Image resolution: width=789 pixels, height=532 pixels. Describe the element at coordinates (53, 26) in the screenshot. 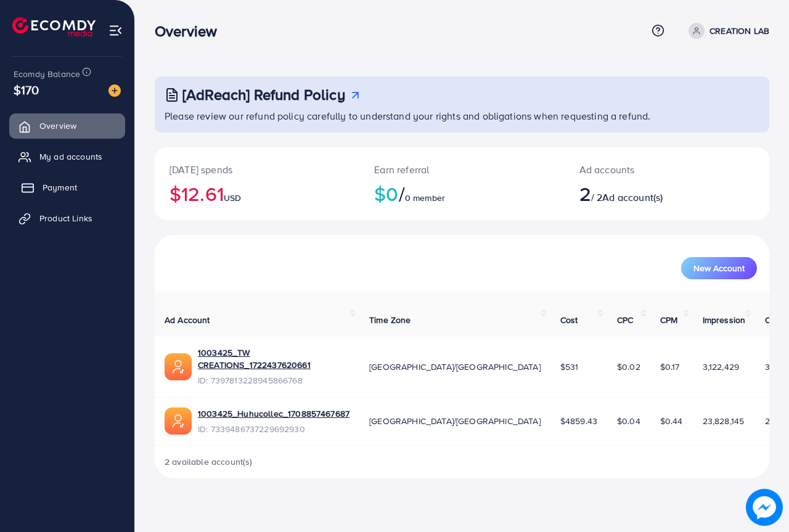

I see `a: logo` at that location.